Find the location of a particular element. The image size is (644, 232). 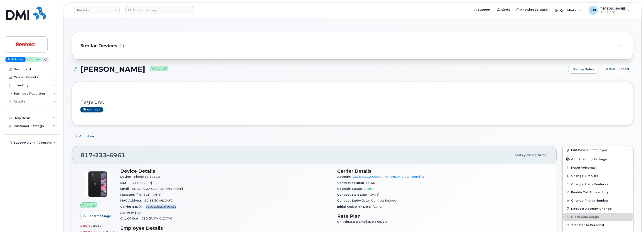

span: Device is located at coordinates (127, 176).